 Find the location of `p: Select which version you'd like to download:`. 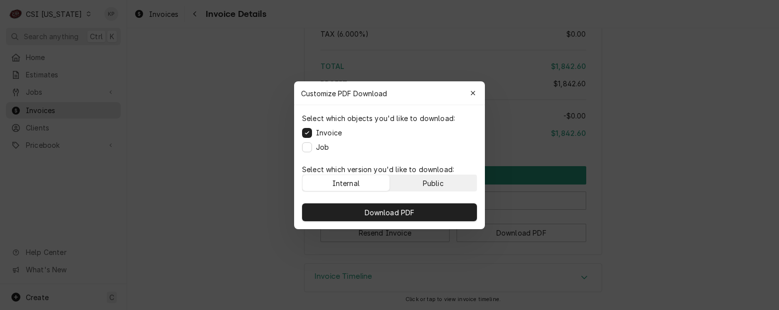

p: Select which version you'd like to download: is located at coordinates (389, 169).